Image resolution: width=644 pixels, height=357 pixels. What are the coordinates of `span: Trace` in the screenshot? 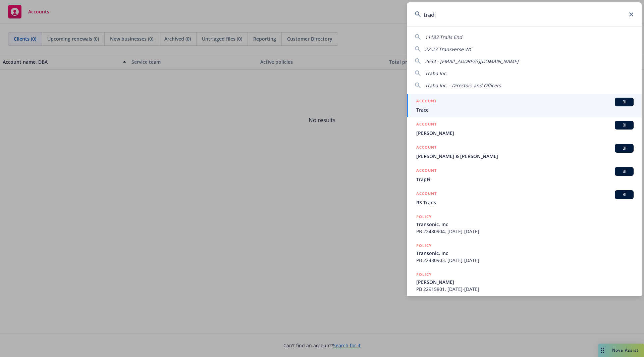 It's located at (525, 110).